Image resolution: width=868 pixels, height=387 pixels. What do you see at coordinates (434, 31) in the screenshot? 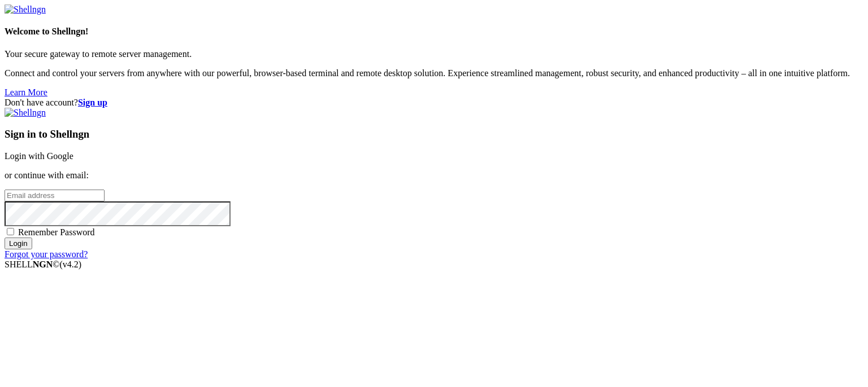
I see `h4: Welcome to Shellngn!` at bounding box center [434, 31].